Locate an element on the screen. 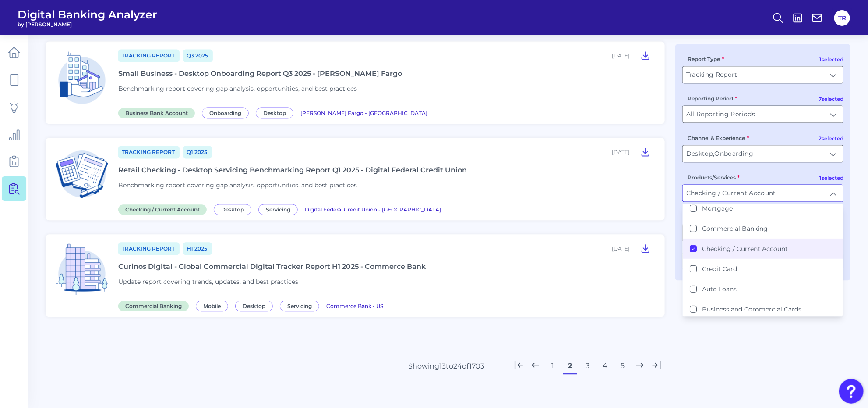 This screenshot has height=408, width=868. a: Onboarding is located at coordinates (227, 113).